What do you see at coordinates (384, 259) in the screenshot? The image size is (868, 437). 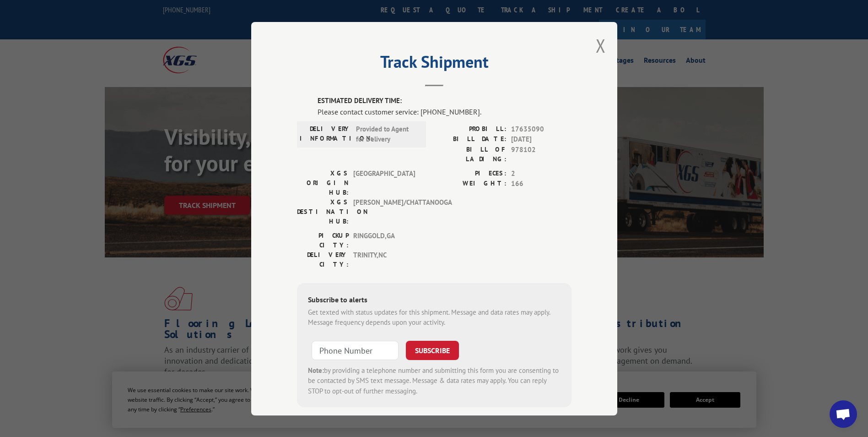 I see `span: TRINITY , NC` at bounding box center [384, 259].